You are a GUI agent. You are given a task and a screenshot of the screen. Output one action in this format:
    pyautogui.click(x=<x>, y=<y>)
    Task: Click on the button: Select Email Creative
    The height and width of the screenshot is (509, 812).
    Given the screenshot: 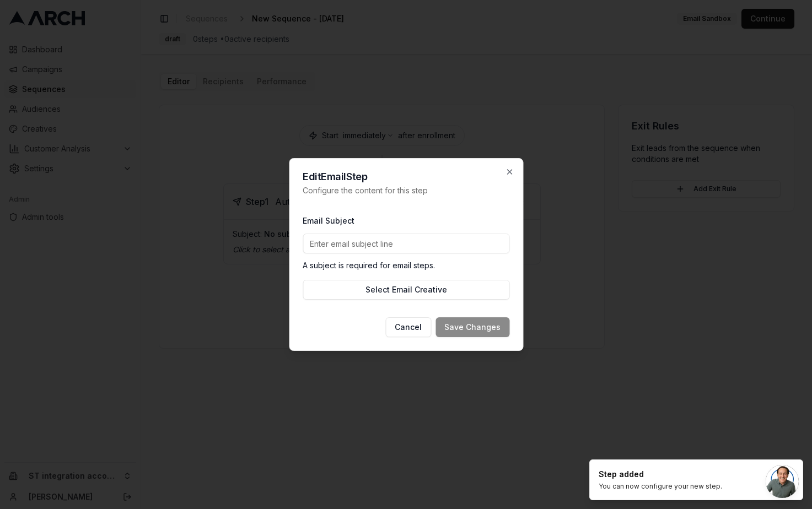 What is the action you would take?
    pyautogui.click(x=406, y=290)
    